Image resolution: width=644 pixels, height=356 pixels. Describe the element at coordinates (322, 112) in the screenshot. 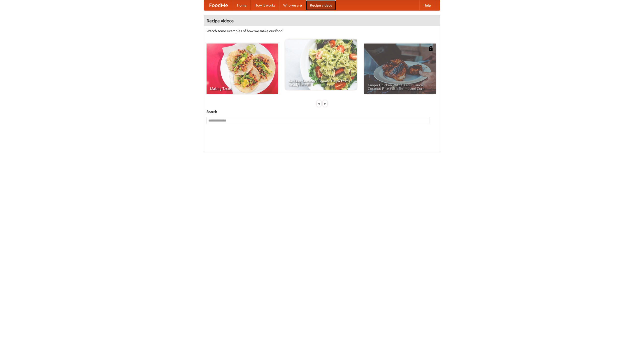

I see `h5: Search` at that location.